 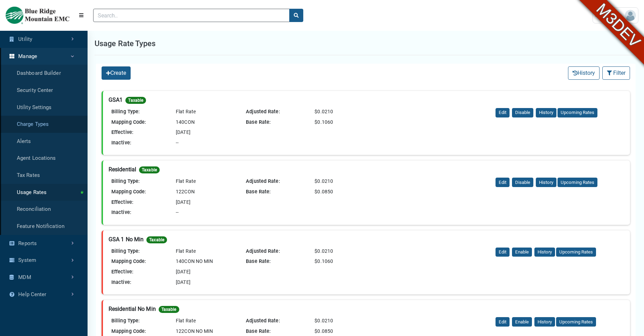 What do you see at coordinates (296, 15) in the screenshot?
I see `button: search` at bounding box center [296, 15].